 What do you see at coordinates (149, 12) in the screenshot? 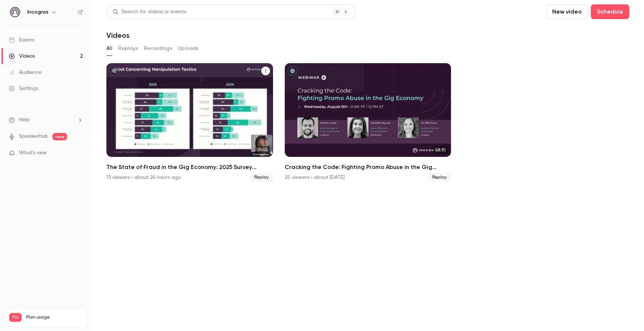
I see `div: Search for videos or events` at bounding box center [149, 12].